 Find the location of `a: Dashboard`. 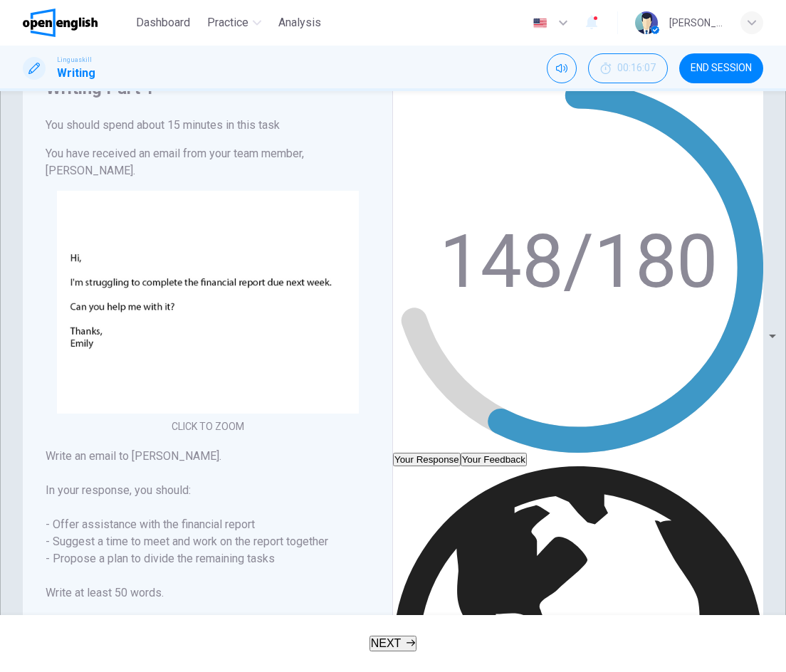

a: Dashboard is located at coordinates (163, 23).